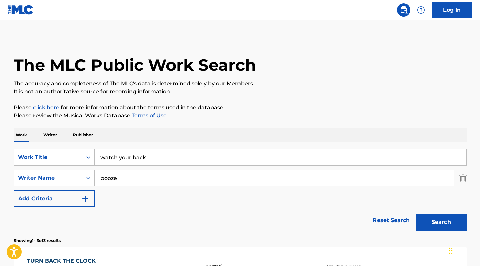 Image resolution: width=480 pixels, height=266 pixels. Describe the element at coordinates (21, 10) in the screenshot. I see `img: MLC Logo` at that location.